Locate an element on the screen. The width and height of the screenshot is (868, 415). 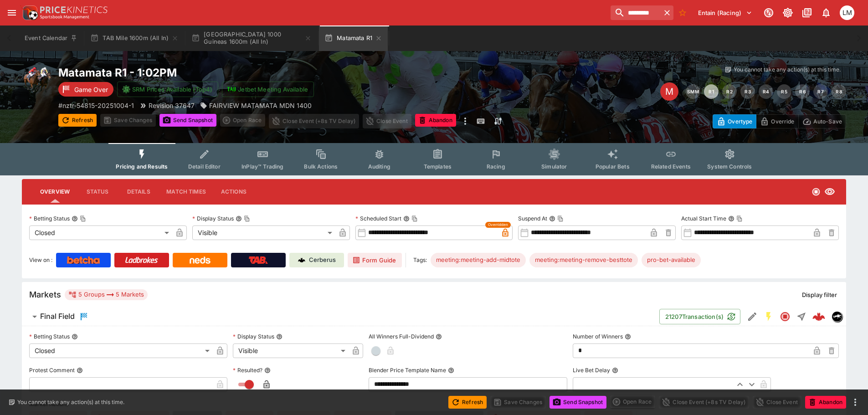
button: R3 is located at coordinates (747, 91).